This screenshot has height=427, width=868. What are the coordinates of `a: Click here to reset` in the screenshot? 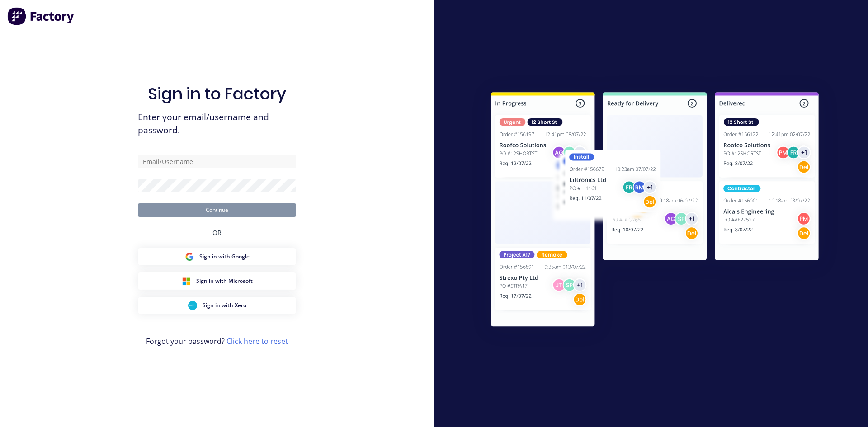 It's located at (257, 342).